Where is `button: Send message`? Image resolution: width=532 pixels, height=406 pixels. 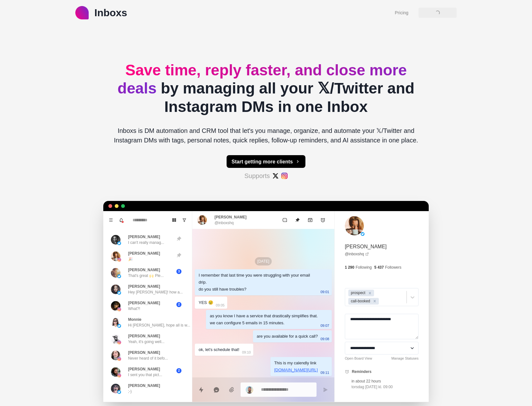
button: Send message is located at coordinates (325, 390).